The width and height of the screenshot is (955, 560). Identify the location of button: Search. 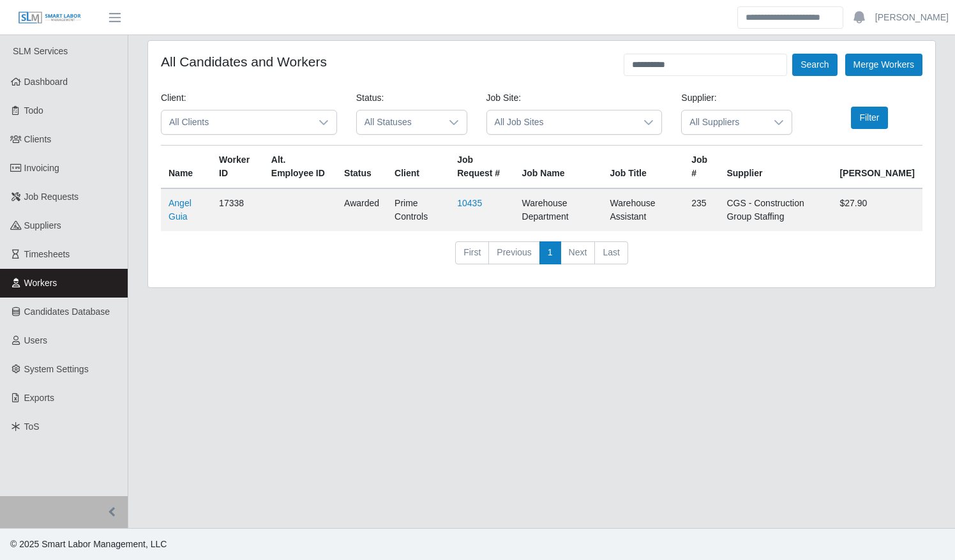
(815, 65).